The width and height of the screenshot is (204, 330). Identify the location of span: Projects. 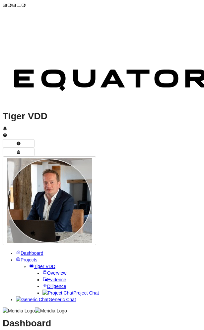
(29, 260).